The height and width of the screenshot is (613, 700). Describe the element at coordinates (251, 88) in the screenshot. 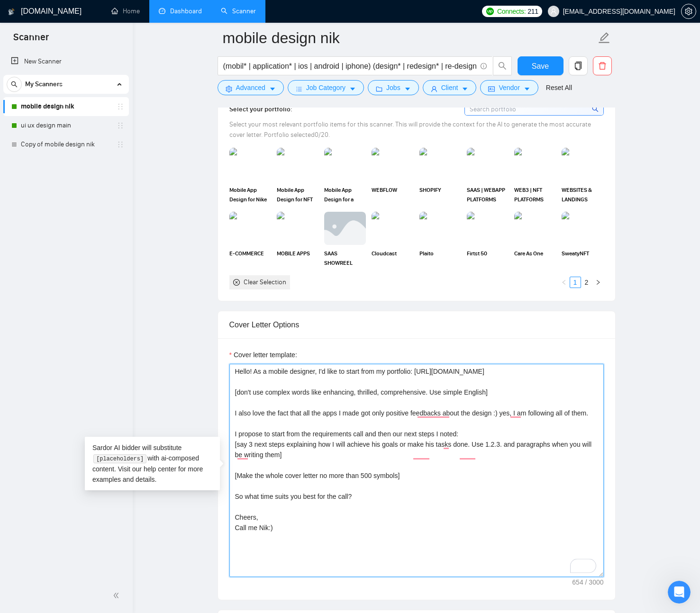

I see `span: Advanced` at that location.